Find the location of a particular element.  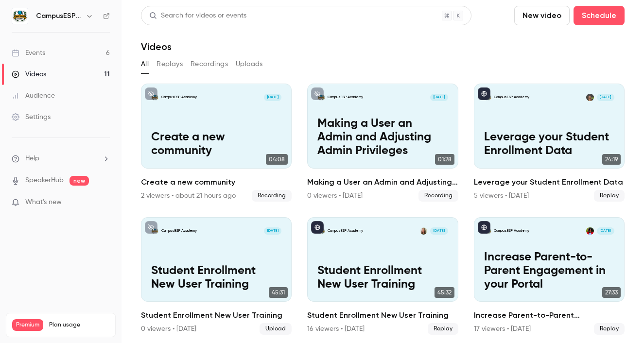

button: Uploads is located at coordinates (249, 64).